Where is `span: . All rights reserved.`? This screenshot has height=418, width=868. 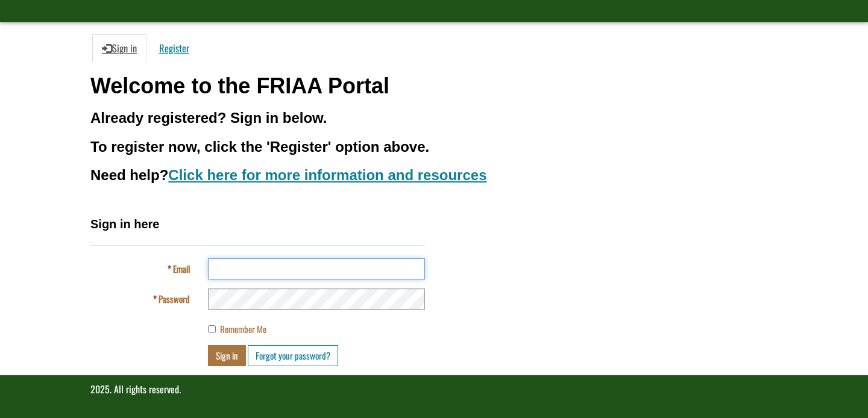 span: . All rights reserved. is located at coordinates (145, 390).